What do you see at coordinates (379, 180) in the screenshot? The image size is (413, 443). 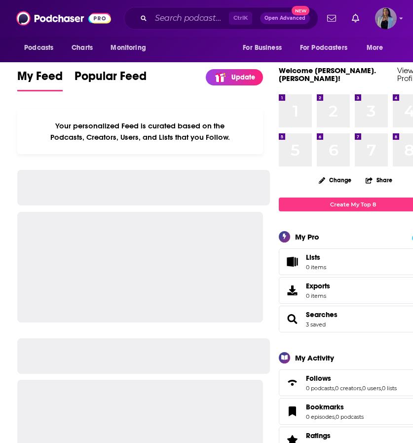 I see `button: Share` at bounding box center [379, 180].